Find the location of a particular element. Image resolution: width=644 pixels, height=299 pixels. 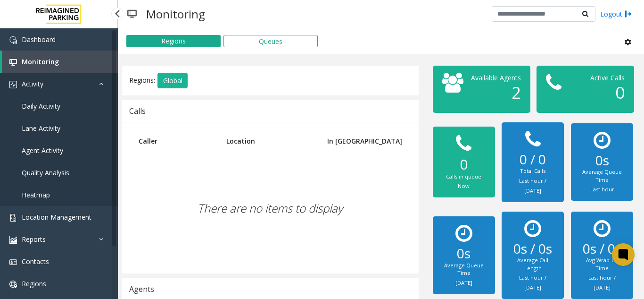

img: logout is located at coordinates (629, 14).